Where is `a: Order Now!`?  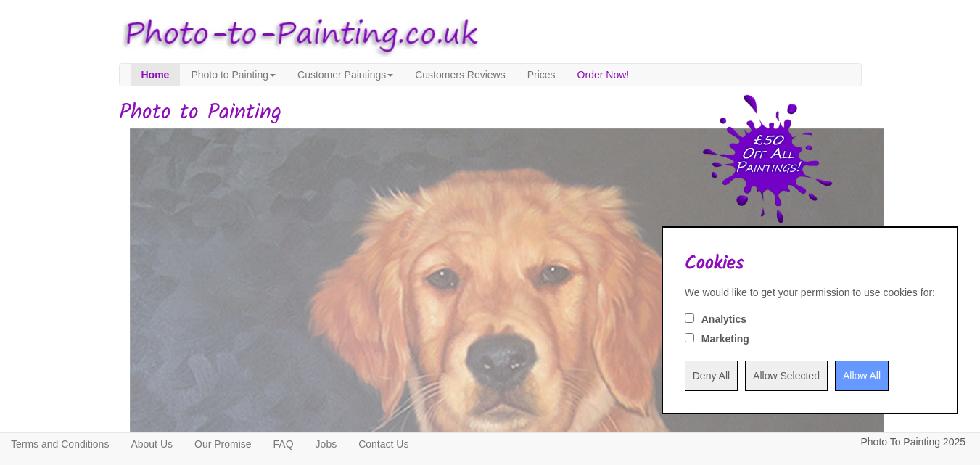 a: Order Now! is located at coordinates (604, 75).